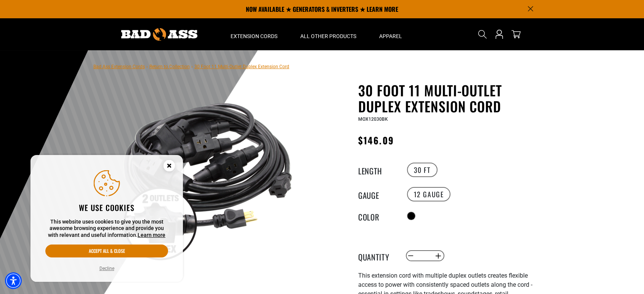 This screenshot has height=294, width=644. What do you see at coordinates (377, 256) in the screenshot?
I see `label: Quantity` at bounding box center [377, 256].